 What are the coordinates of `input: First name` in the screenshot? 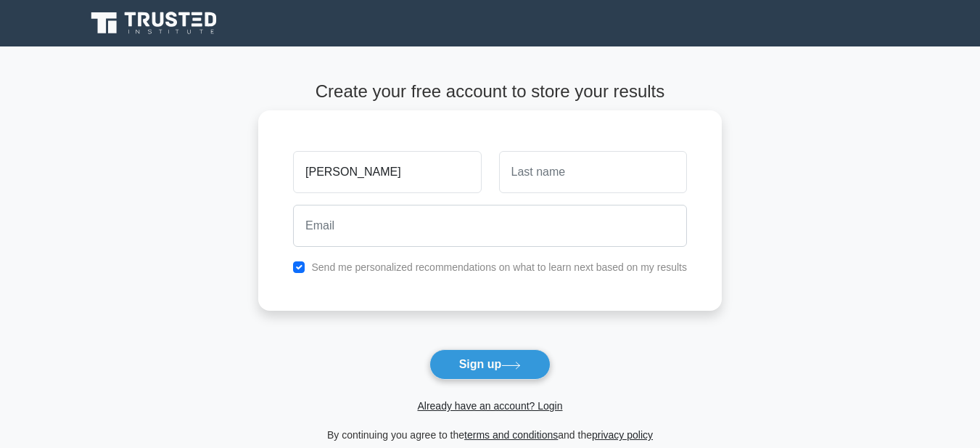 It's located at (387, 172).